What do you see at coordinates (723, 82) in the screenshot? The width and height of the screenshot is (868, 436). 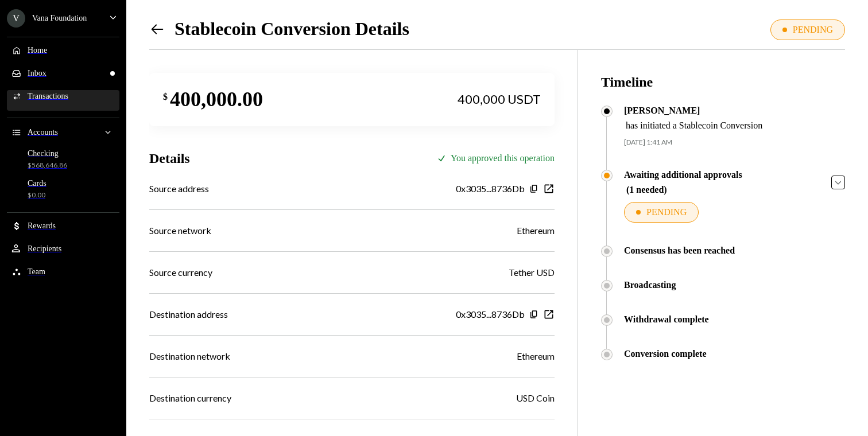 I see `h3: Timeline` at bounding box center [723, 82].